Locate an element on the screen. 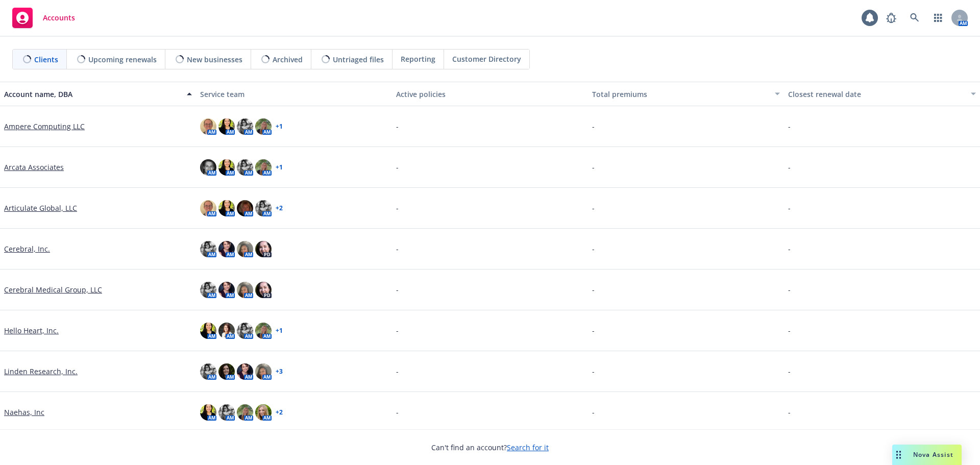 The image size is (980, 465). a: Search for it is located at coordinates (528, 447).